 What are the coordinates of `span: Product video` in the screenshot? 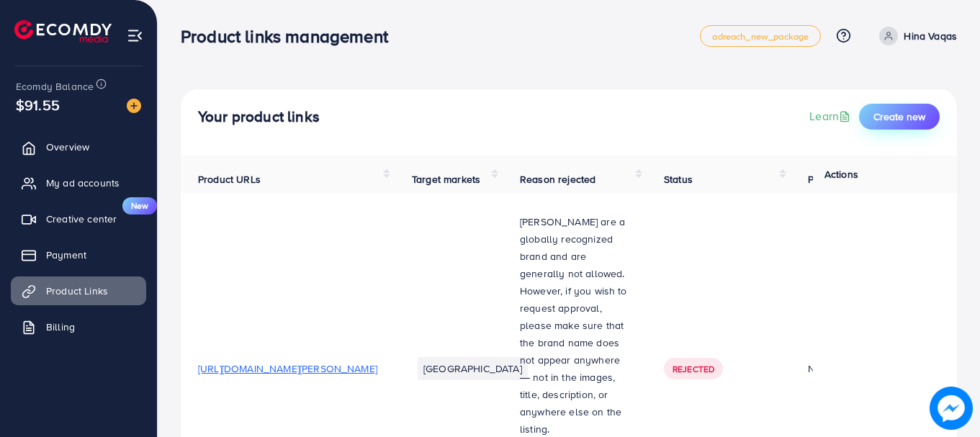 It's located at (840, 179).